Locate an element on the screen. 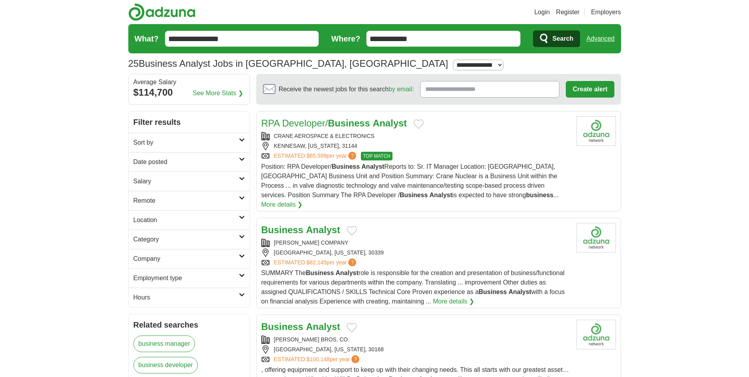 This screenshot has width=749, height=377. h2: Related searches is located at coordinates (189, 325).